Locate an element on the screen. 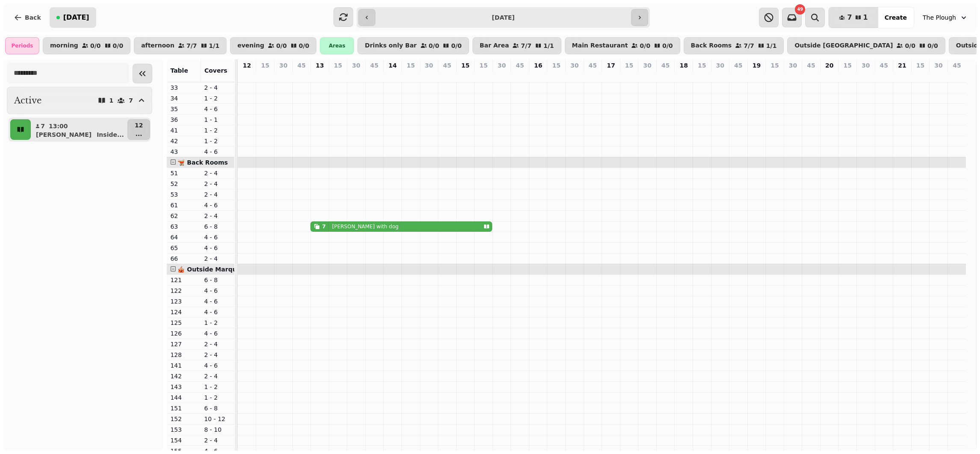 The image size is (980, 454). span: Back is located at coordinates (33, 17).